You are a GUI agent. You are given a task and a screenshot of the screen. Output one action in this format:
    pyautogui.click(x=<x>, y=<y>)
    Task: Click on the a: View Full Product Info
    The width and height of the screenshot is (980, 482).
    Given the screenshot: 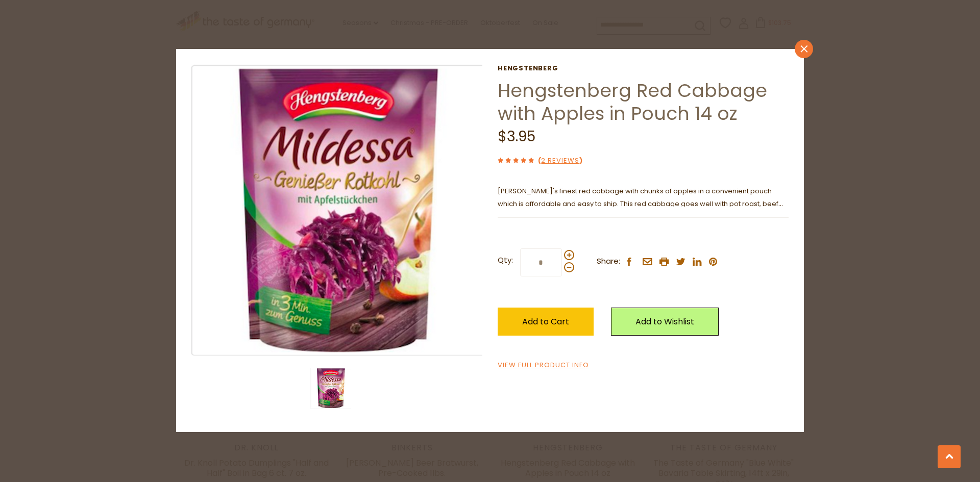 What is the action you would take?
    pyautogui.click(x=543, y=366)
    